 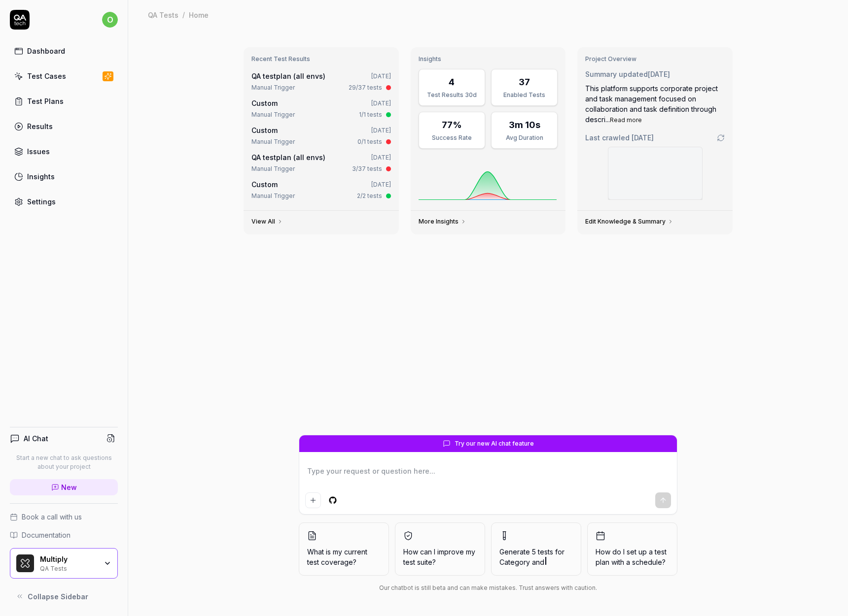 What do you see at coordinates (365, 88) in the screenshot?
I see `div: 29/37 tests` at bounding box center [365, 88].